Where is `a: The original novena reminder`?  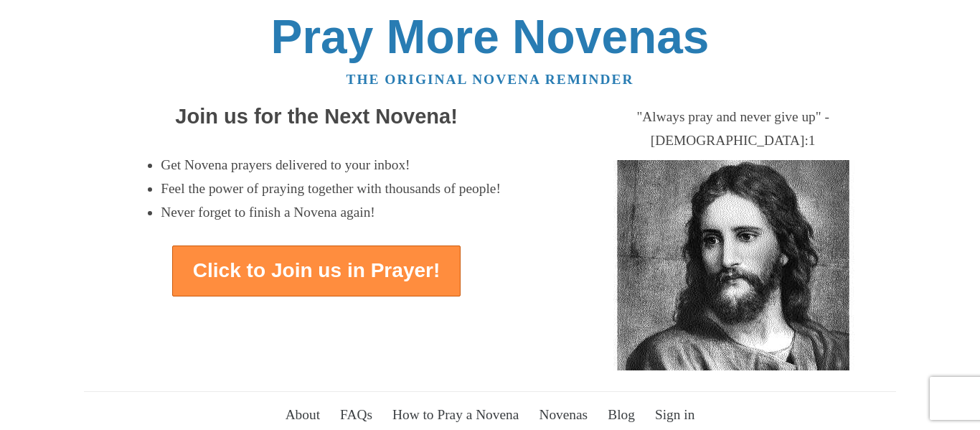 a: The original novena reminder is located at coordinates (490, 79).